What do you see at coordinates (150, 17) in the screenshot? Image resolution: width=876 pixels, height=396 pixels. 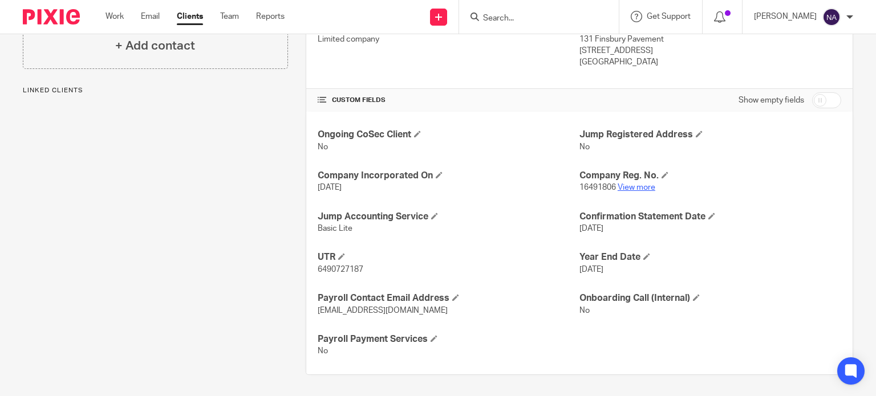 I see `a: Email` at bounding box center [150, 17].